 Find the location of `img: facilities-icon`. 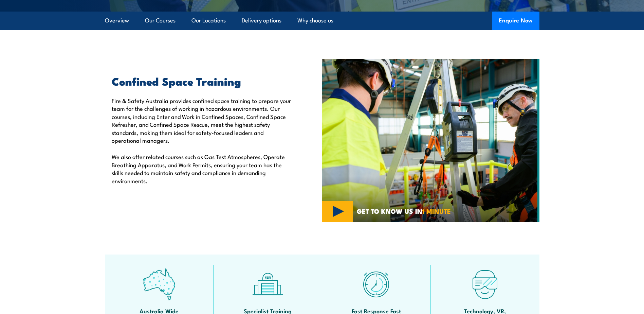

img: facilities-icon is located at coordinates (268, 284).